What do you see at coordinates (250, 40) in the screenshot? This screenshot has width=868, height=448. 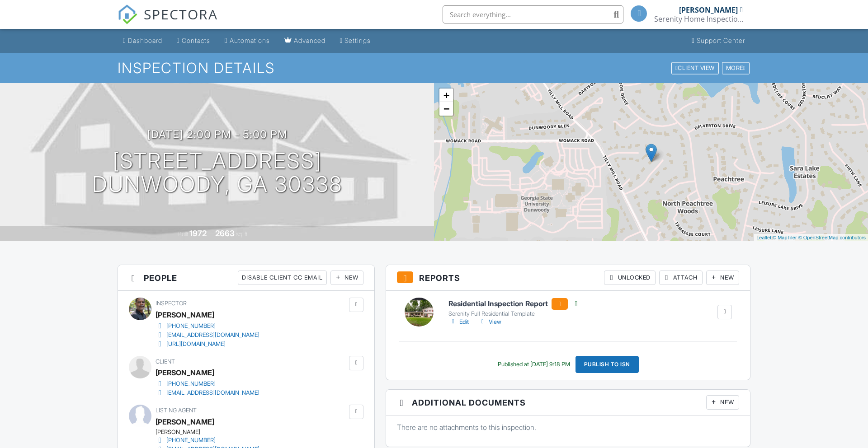 I see `div: Automations` at bounding box center [250, 40].